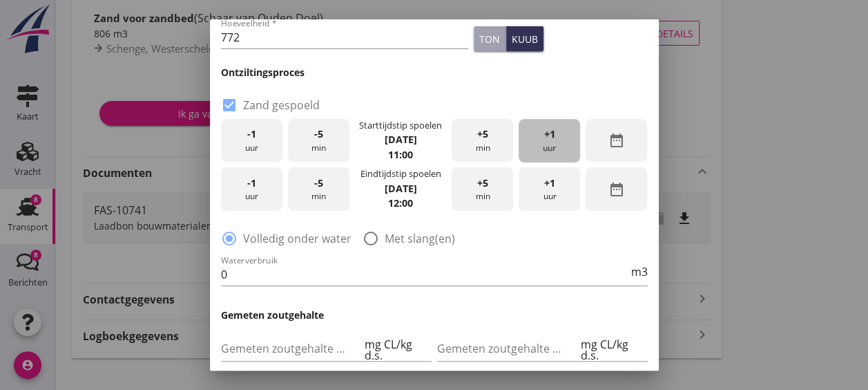  What do you see at coordinates (281, 105) in the screenshot?
I see `label: Zand gespoeld` at bounding box center [281, 105].